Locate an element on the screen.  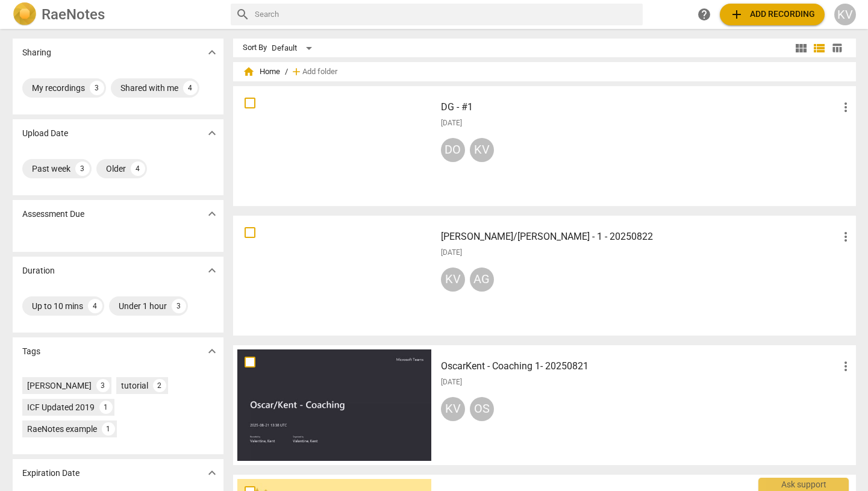
div: Past week is located at coordinates (51, 168).